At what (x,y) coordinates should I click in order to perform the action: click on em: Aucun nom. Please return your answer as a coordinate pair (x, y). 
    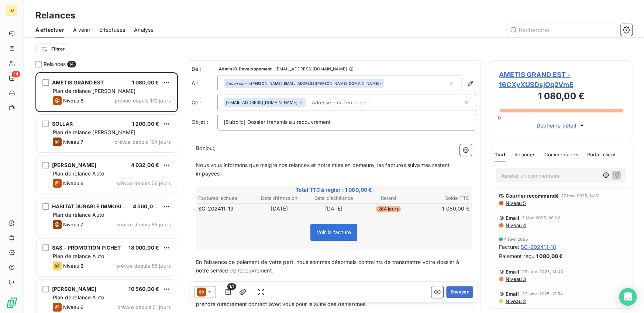
    Looking at the image, I should click on (236, 83).